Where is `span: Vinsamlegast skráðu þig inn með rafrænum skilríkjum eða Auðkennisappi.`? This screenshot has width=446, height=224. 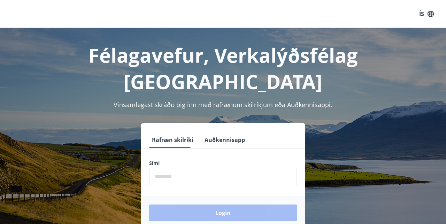
span: Vinsamlegast skráðu þig inn með rafrænum skilríkjum eða Auðkennisappi. is located at coordinates (223, 105).